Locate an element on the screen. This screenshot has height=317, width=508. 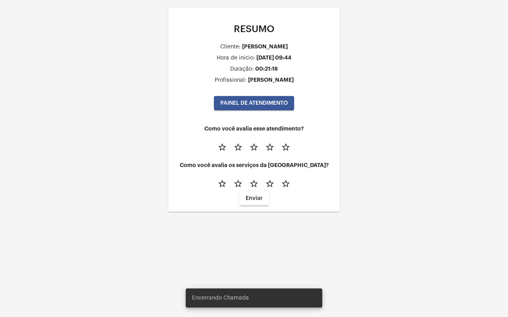
h4: Como você avalia esse atendimento? is located at coordinates (254, 128).